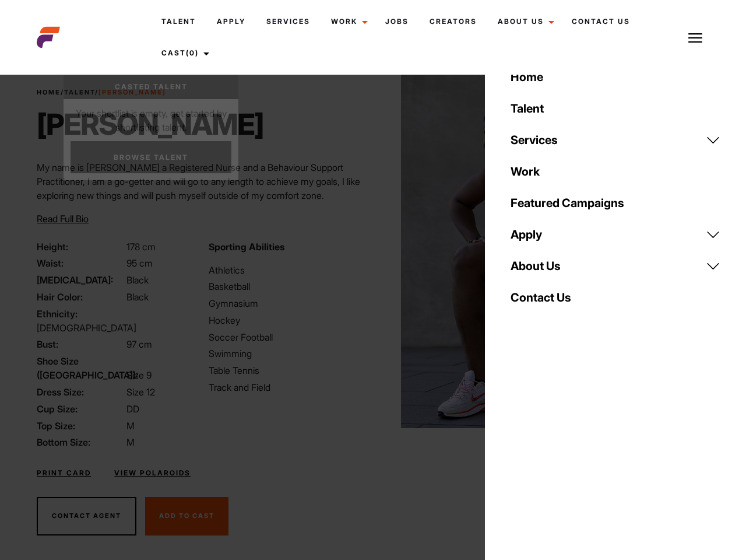  Describe the element at coordinates (80, 297) in the screenshot. I see `span: Hair Color:` at that location.